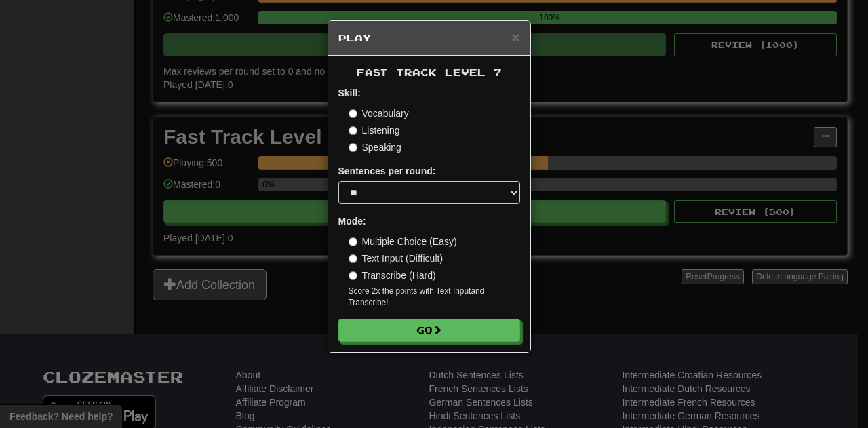 This screenshot has height=428, width=868. Describe the element at coordinates (352, 221) in the screenshot. I see `strong: Mode:` at that location.